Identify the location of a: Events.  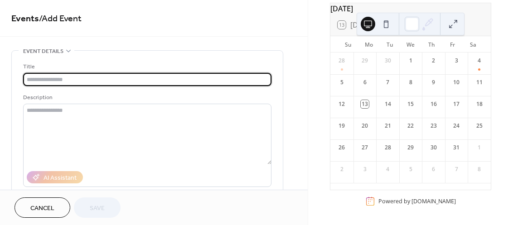
(25, 19).